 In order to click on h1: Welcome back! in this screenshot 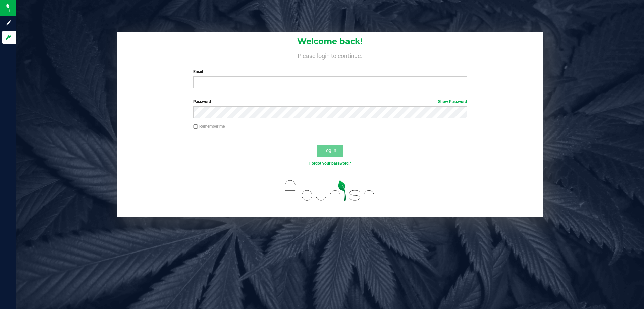, I will do `click(330, 41)`.